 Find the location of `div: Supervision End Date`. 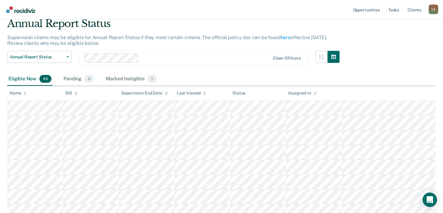

div: Supervision End Date is located at coordinates (144, 93).